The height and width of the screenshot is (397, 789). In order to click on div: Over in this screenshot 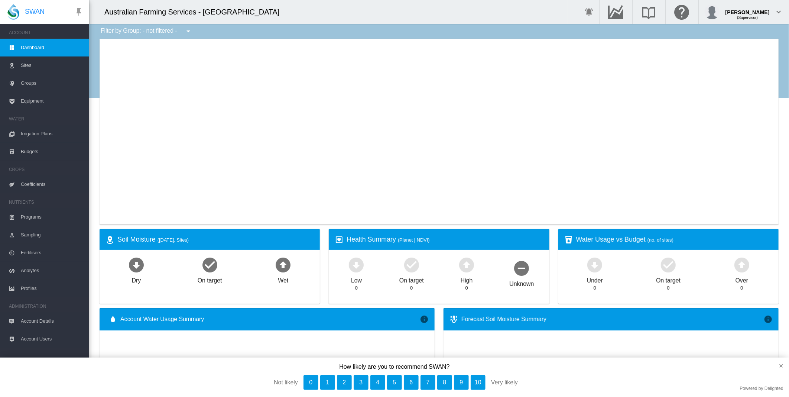, I will do `click(742, 279)`.